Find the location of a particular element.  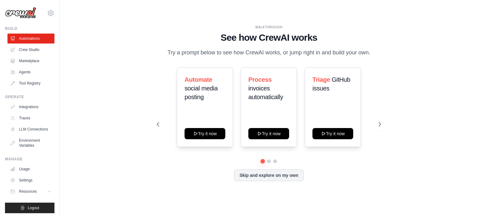

span: social media posting is located at coordinates (201, 93).